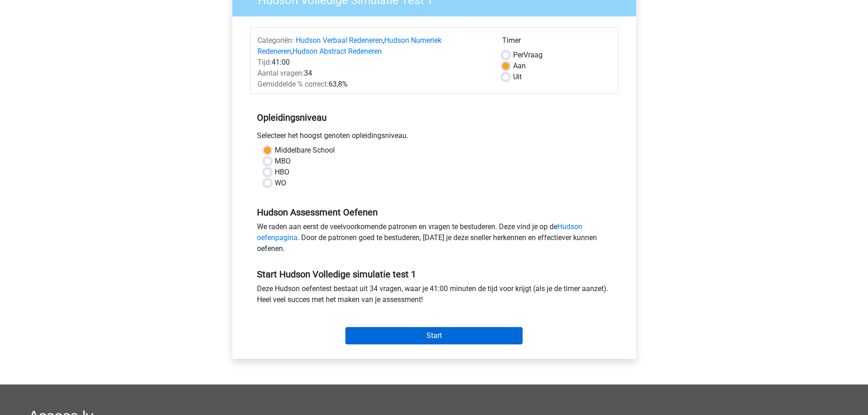 Image resolution: width=868 pixels, height=415 pixels. Describe the element at coordinates (528, 55) in the screenshot. I see `label: Vraag` at that location.